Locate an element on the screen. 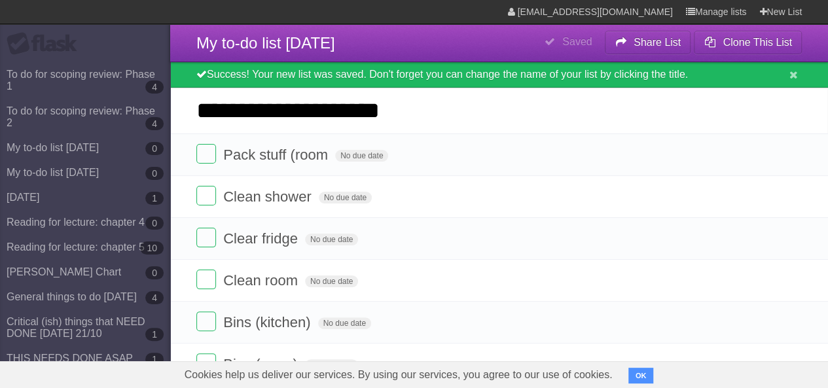 This screenshot has width=828, height=388. span: Clean shower is located at coordinates (269, 196).